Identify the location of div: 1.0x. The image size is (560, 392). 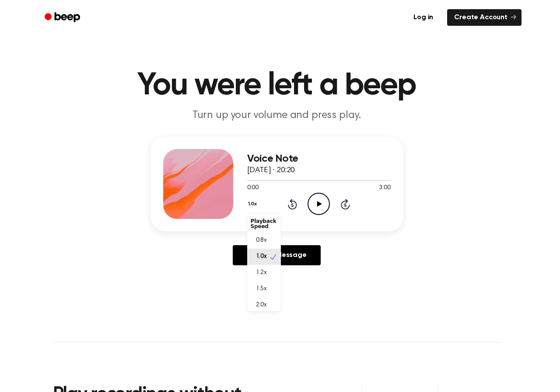
(264, 262).